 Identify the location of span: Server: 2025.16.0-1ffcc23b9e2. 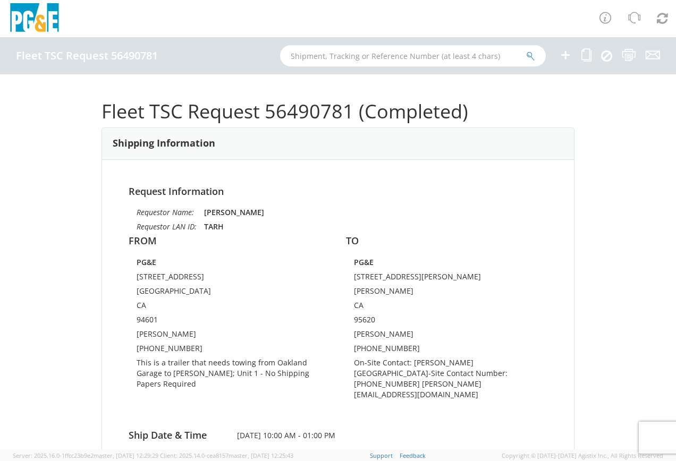
(86, 455).